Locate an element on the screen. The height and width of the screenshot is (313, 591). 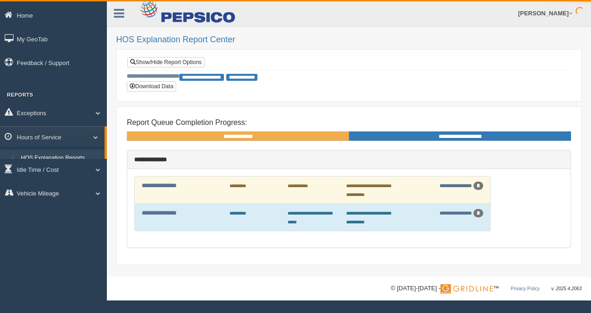
img: Gridline is located at coordinates (466, 289).